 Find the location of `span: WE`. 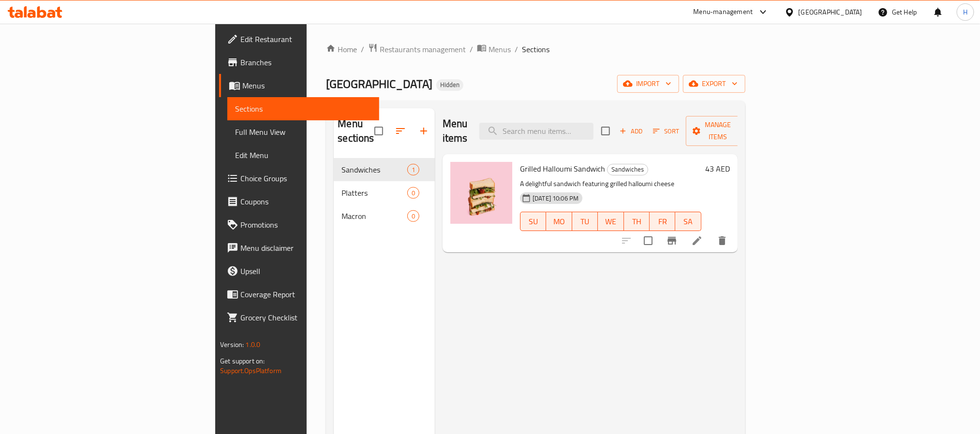

span: WE is located at coordinates (610, 221).